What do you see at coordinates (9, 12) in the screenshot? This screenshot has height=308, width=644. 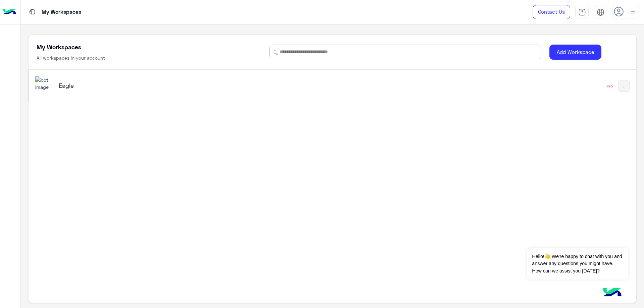 I see `img: Logo` at bounding box center [9, 12].